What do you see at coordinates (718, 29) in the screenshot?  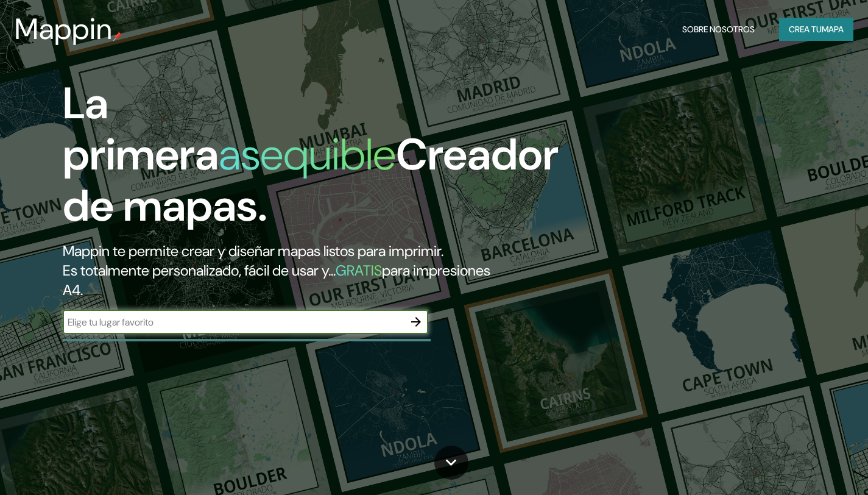 I see `font: Sobre nosotros` at bounding box center [718, 29].